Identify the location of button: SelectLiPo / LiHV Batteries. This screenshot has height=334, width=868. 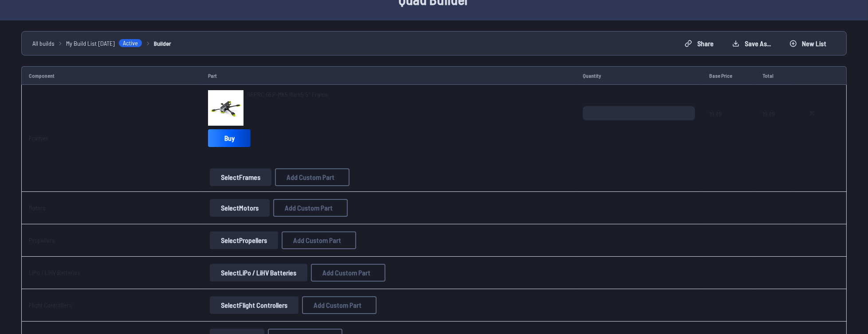
(258, 272).